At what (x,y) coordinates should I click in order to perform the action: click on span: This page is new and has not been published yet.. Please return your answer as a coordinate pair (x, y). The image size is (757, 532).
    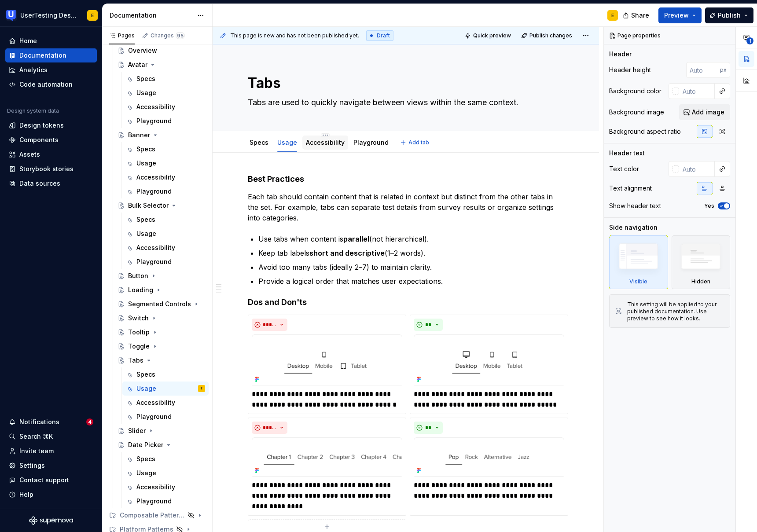
    Looking at the image, I should click on (294, 36).